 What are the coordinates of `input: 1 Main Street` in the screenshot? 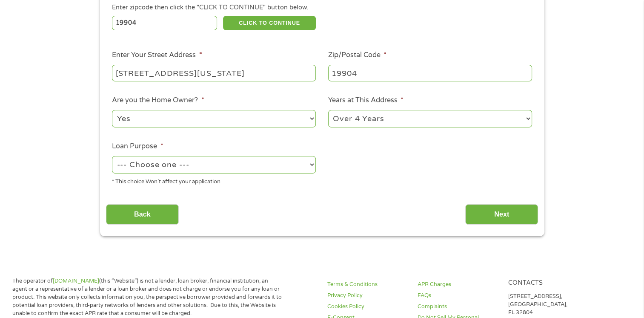 It's located at (214, 73).